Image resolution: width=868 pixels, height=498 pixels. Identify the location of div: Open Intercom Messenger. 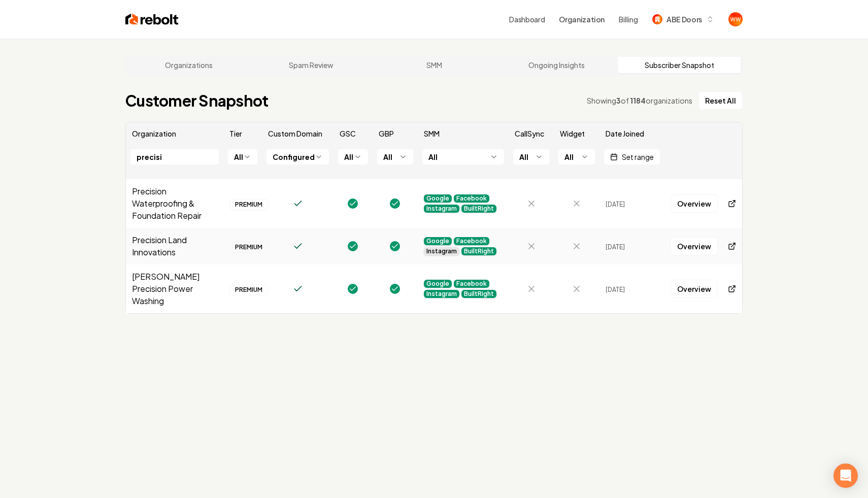
(845, 475).